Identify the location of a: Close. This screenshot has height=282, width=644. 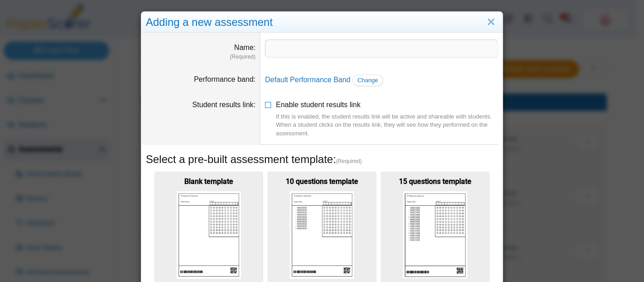
(491, 22).